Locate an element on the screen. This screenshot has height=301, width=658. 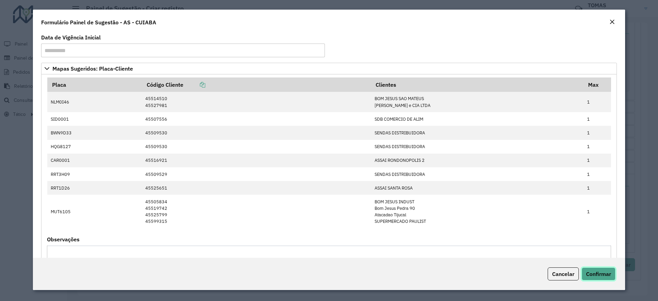
td: RRT1D26 is located at coordinates (95, 188).